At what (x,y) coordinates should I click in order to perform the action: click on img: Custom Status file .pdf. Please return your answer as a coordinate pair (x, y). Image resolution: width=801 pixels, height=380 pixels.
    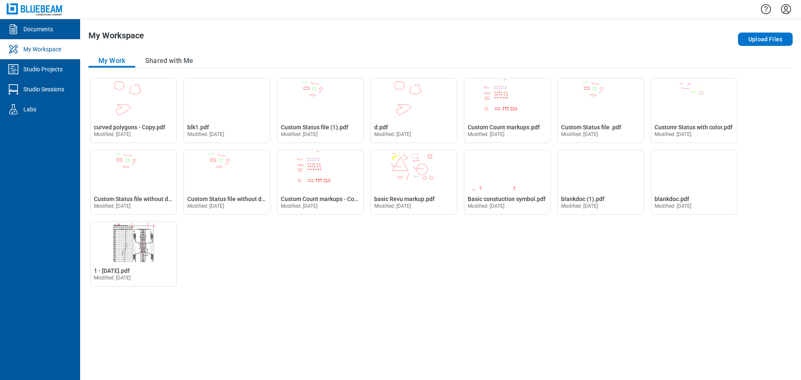
    Looking at the image, I should click on (601, 98).